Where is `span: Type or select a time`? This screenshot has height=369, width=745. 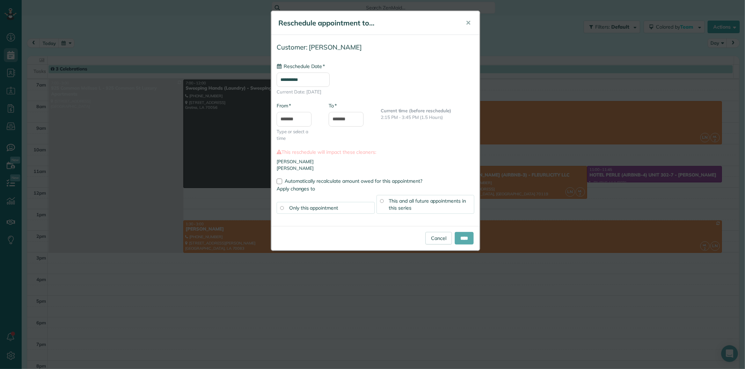 span: Type or select a time is located at coordinates (297, 135).